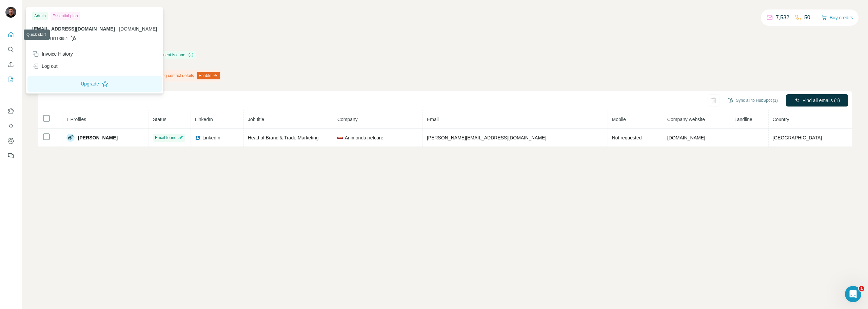 This screenshot has width=868, height=309. Describe the element at coordinates (821, 100) in the screenshot. I see `span: Find all emails (1)` at that location.